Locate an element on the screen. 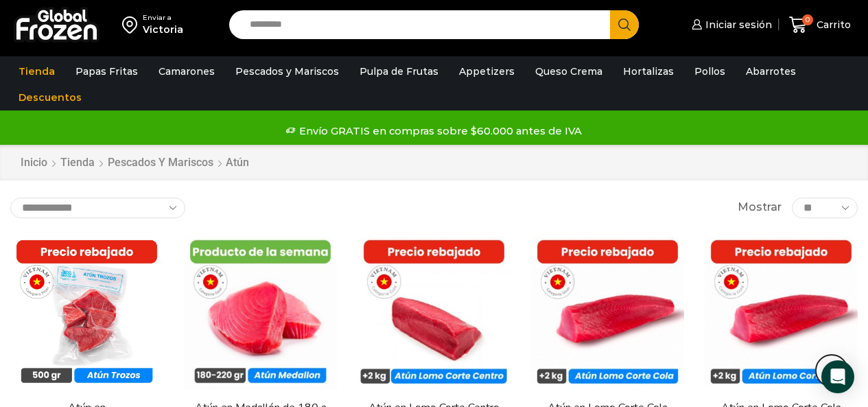  span: 0 is located at coordinates (808, 20).